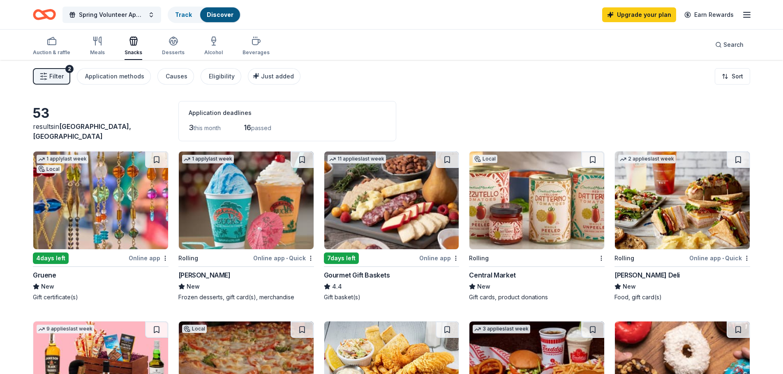 The height and width of the screenshot is (374, 783). Describe the element at coordinates (112, 15) in the screenshot. I see `button: Spring Volunteer Appreciation` at that location.